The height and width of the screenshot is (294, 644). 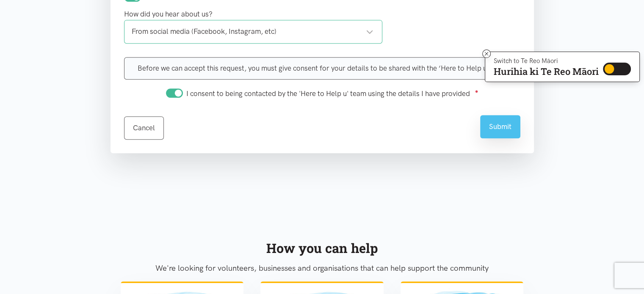 I want to click on div: Before we can accept this request, you must give consent for your details to be shared with the ‘..., so click(x=322, y=68).